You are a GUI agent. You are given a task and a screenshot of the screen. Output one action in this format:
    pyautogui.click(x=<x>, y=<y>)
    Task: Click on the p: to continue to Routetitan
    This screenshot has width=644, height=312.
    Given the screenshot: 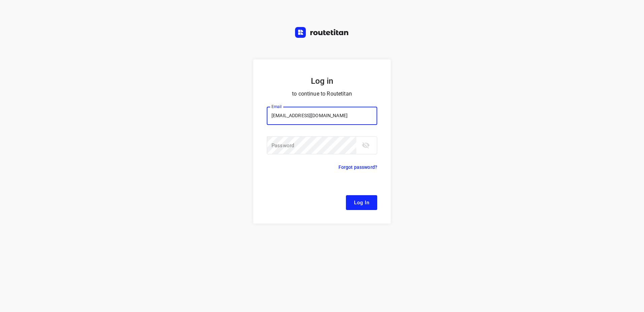 What is the action you would take?
    pyautogui.click(x=322, y=94)
    